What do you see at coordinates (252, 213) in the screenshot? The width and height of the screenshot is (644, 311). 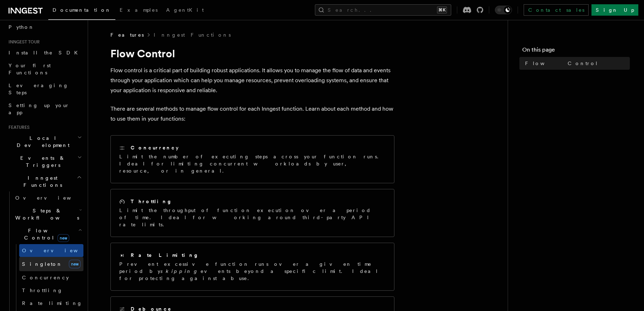 I see `a: ThrottlingLimit the throughput of function execution over a period of time. Ideal for working aro...` at bounding box center [252, 213].